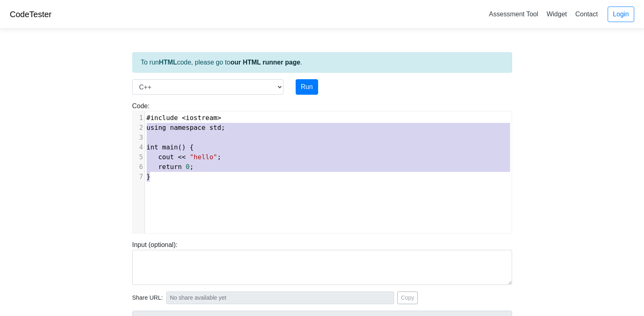  I want to click on a: Widget, so click(557, 14).